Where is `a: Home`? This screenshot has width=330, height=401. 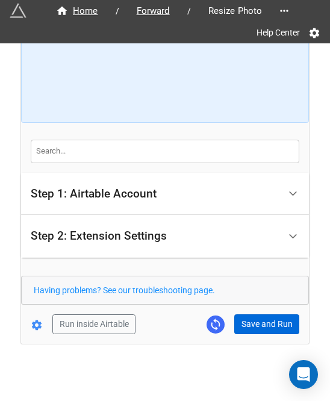
a: Home is located at coordinates (77, 11).